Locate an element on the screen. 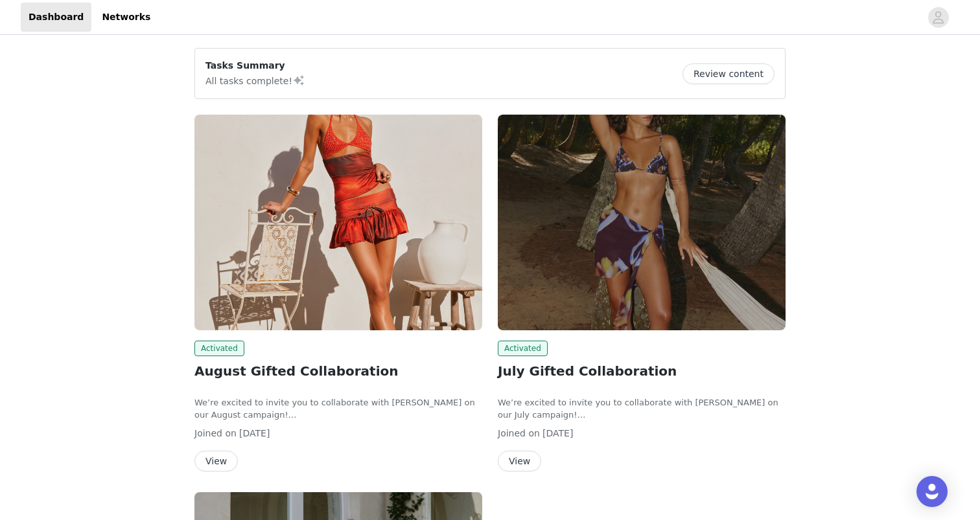 This screenshot has width=980, height=520. div: avatar is located at coordinates (938, 18).